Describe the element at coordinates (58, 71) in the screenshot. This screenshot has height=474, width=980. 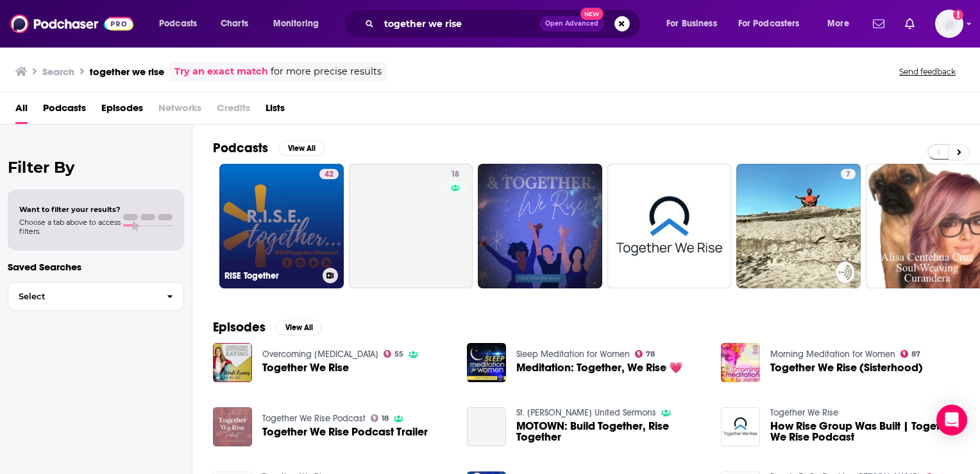
I see `h3: Search` at that location.